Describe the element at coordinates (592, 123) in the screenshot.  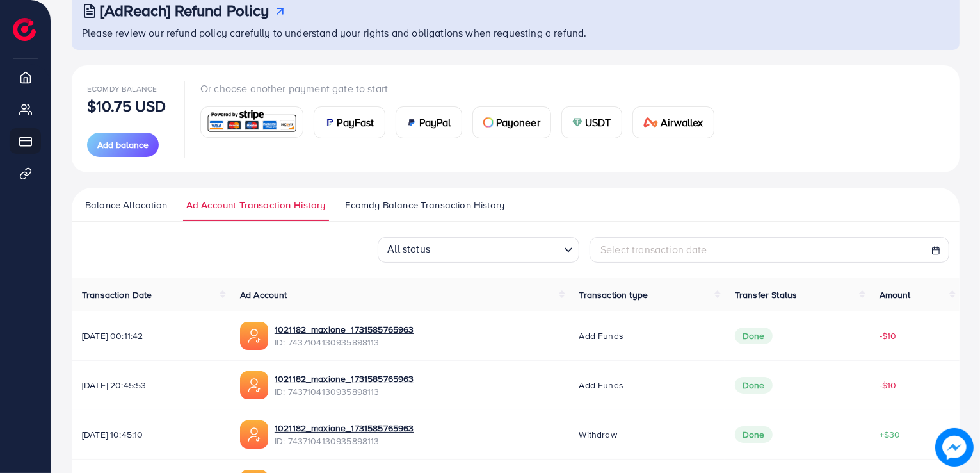
I see `a: cardUSDT` at that location.